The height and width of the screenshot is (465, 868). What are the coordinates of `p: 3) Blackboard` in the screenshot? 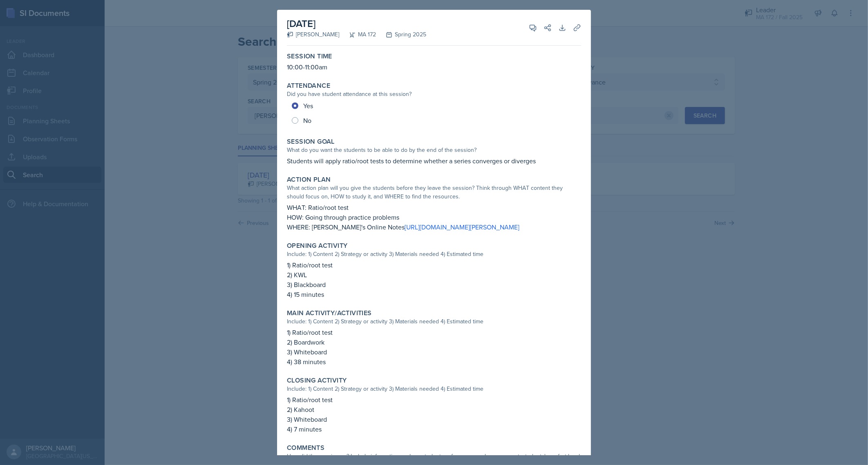 It's located at (434, 285).